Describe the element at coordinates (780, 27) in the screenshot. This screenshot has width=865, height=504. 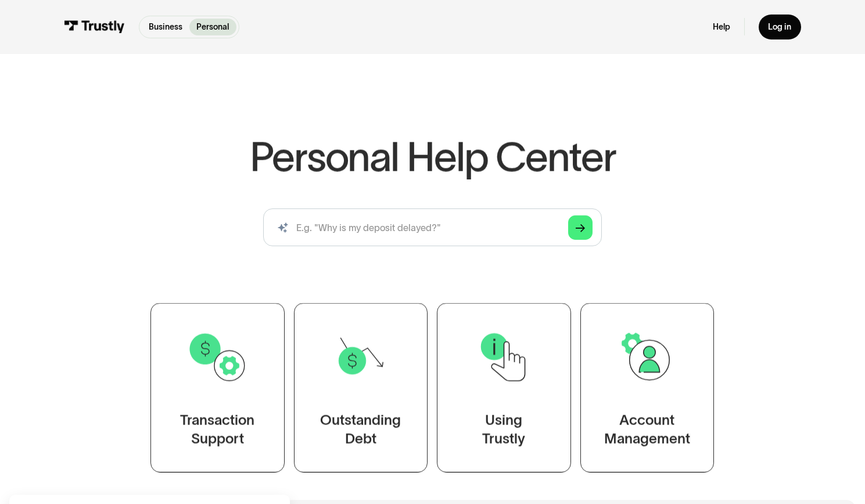
I see `a: Log in` at that location.